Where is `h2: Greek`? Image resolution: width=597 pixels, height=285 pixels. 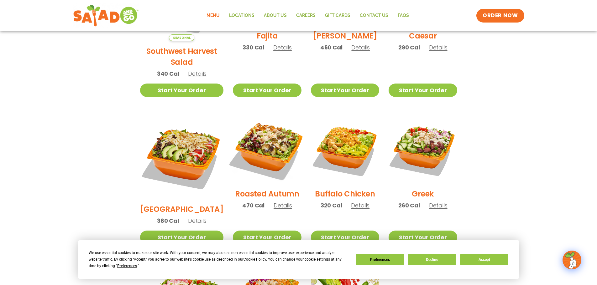
h2: Greek is located at coordinates (423, 194).